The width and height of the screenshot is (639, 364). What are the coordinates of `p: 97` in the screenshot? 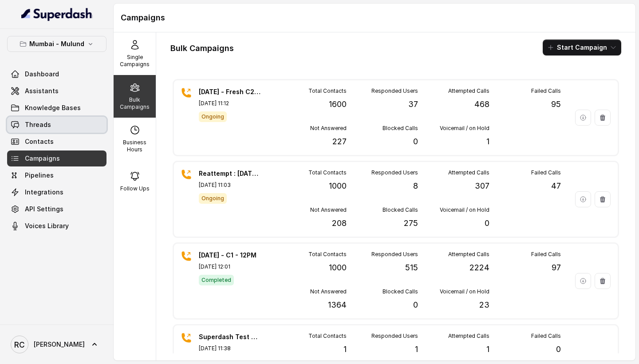 It's located at (556, 267).